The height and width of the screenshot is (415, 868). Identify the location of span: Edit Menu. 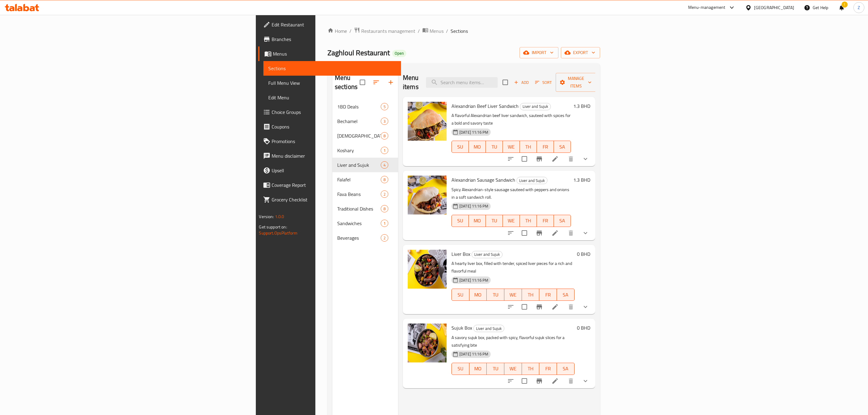
(332, 97).